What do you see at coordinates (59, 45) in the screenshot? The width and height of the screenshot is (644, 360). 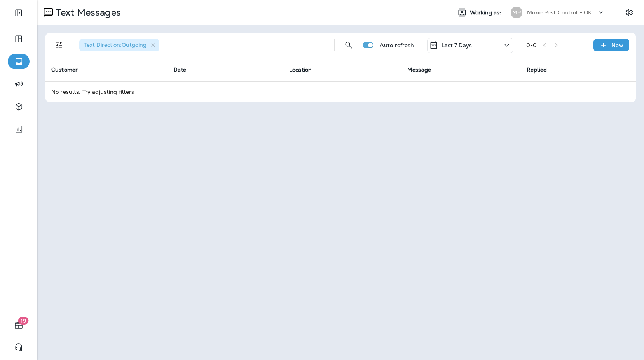 I see `button: Filters` at bounding box center [59, 45].